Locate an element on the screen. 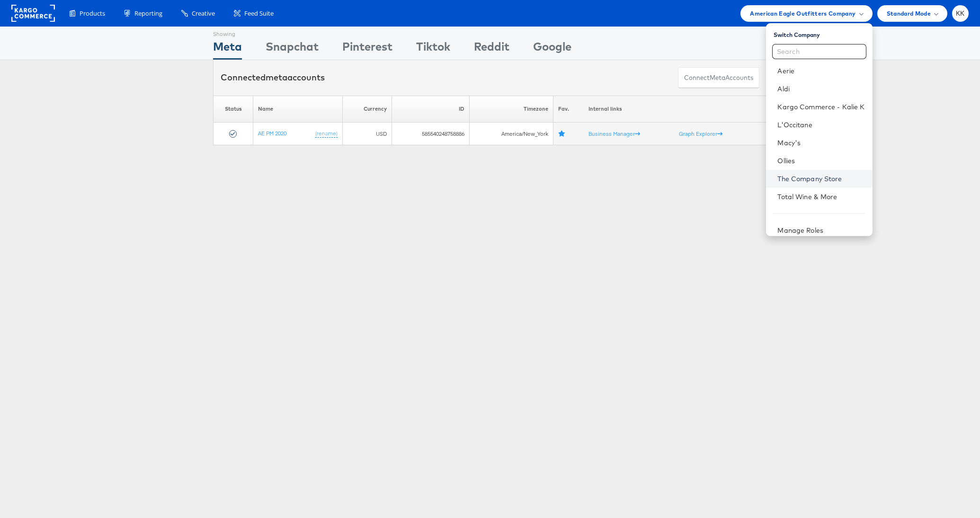  span: American Eagle Outfitters Company is located at coordinates (803, 13).